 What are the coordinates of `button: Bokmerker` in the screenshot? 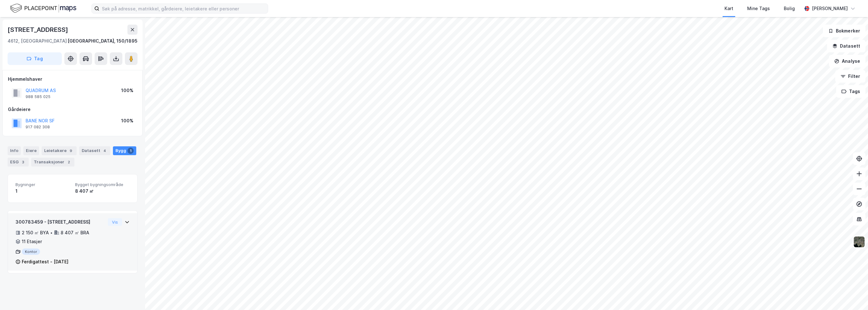 It's located at (844, 31).